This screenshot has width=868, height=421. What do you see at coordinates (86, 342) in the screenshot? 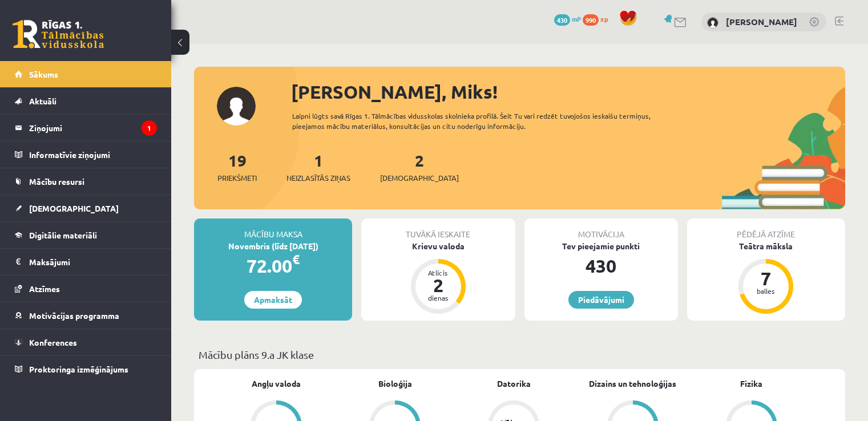
I see `a: Konferences` at bounding box center [86, 342].